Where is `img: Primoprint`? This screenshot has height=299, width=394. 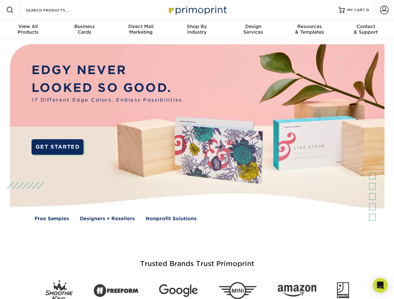
img: Primoprint is located at coordinates (197, 10).